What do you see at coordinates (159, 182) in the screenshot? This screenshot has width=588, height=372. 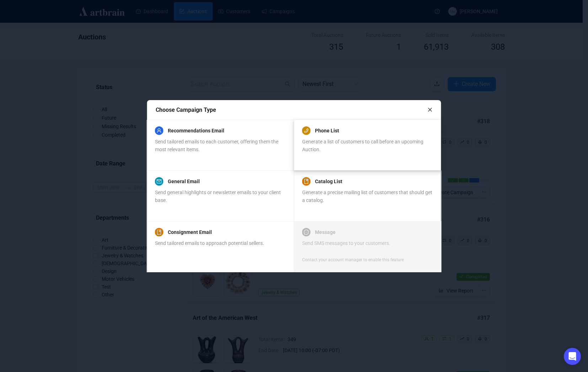 I see `span: mail` at bounding box center [159, 182].